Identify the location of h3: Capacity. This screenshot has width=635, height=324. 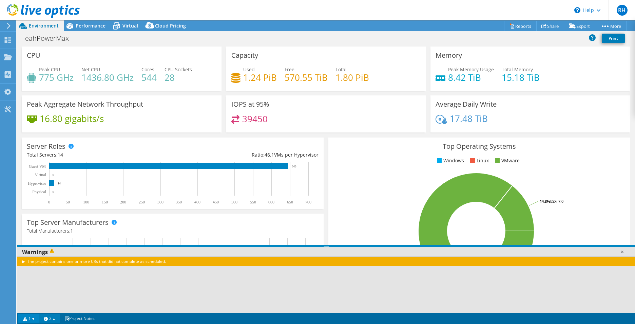
(245, 55).